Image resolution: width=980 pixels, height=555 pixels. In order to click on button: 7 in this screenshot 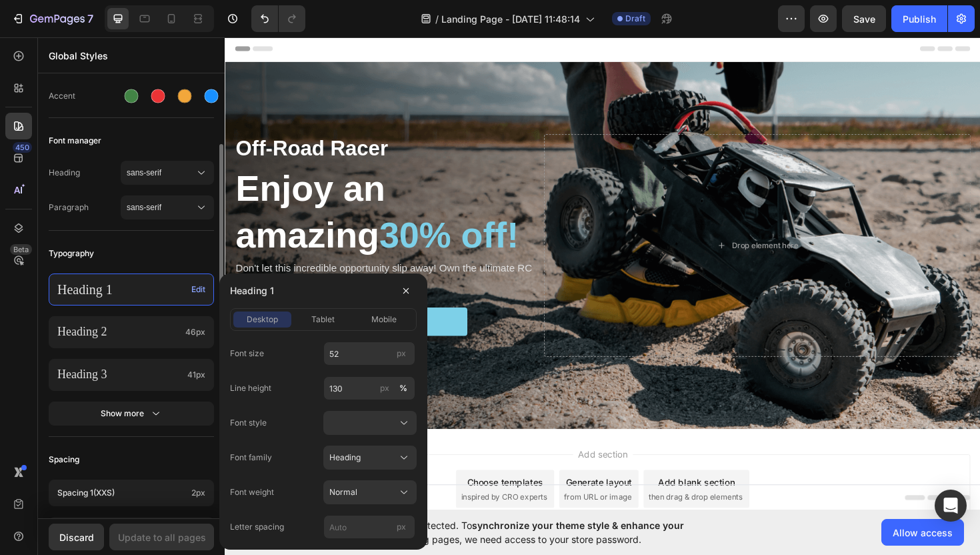, I will do `click(52, 19)`.